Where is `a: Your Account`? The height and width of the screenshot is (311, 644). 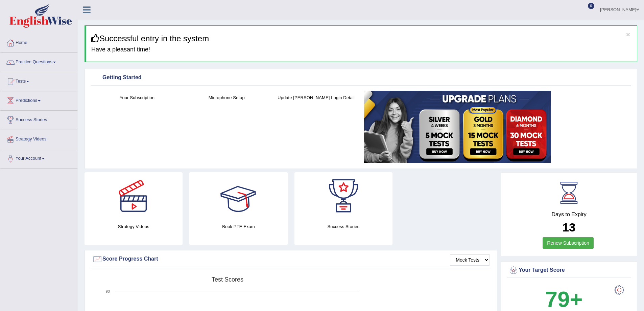 a: Your Account is located at coordinates (39, 157).